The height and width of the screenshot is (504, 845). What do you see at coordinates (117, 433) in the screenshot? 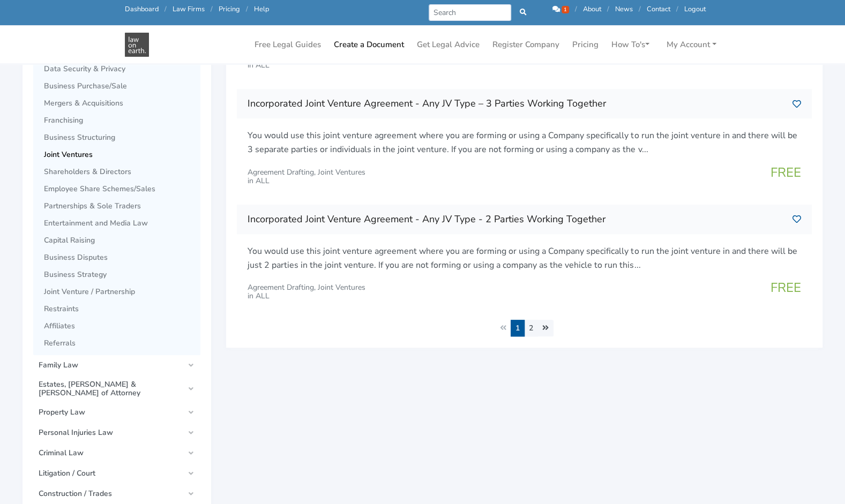
I see `a: Personal Injuries Law` at bounding box center [117, 433].